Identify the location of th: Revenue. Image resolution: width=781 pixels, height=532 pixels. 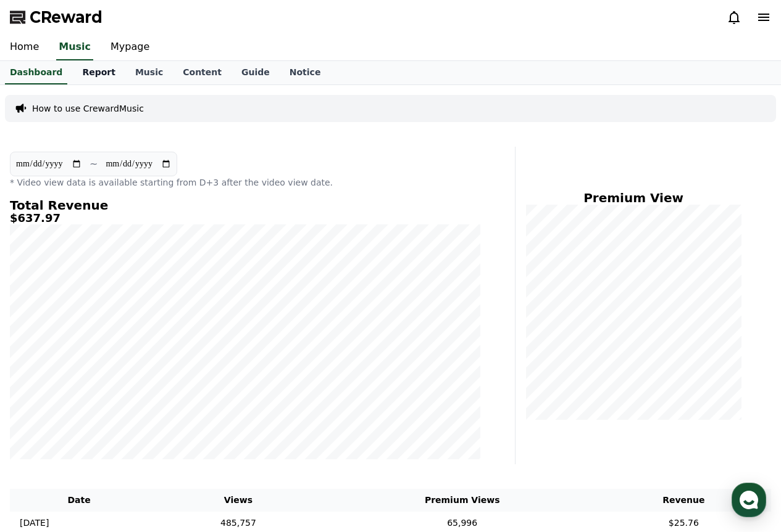
(683, 500).